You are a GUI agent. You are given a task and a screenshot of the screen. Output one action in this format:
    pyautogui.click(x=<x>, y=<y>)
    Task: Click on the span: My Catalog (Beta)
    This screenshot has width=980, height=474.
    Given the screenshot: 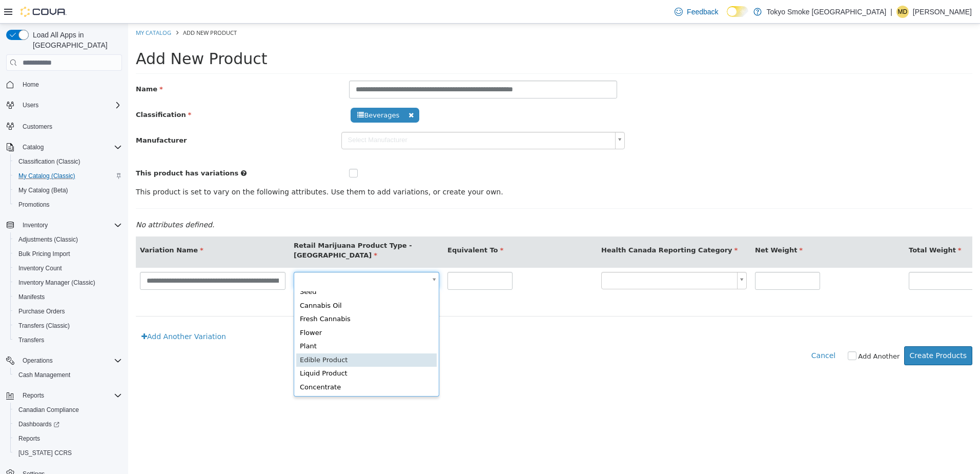 What is the action you would take?
    pyautogui.click(x=43, y=190)
    